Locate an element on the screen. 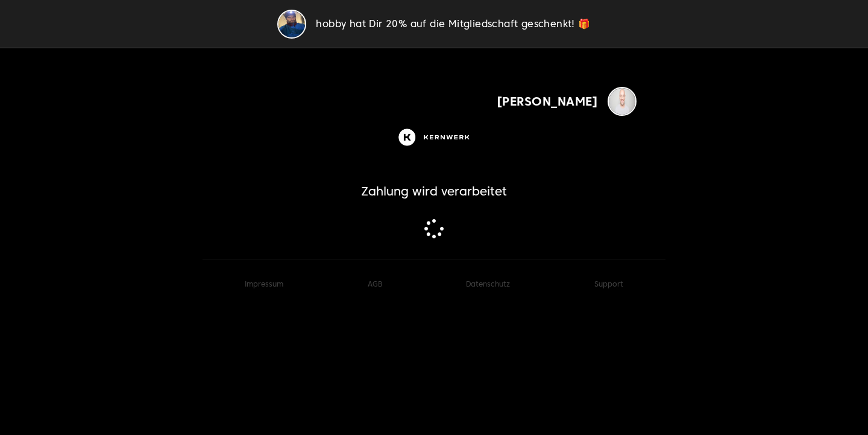 The width and height of the screenshot is (868, 435). a: AGB is located at coordinates (375, 283).